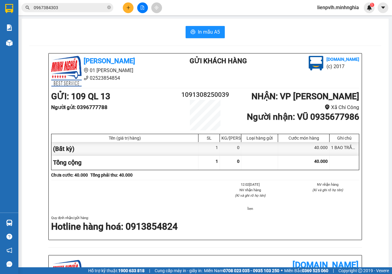 This screenshot has width=392, height=274. What do you see at coordinates (128, 8) in the screenshot?
I see `button: plus` at bounding box center [128, 8].